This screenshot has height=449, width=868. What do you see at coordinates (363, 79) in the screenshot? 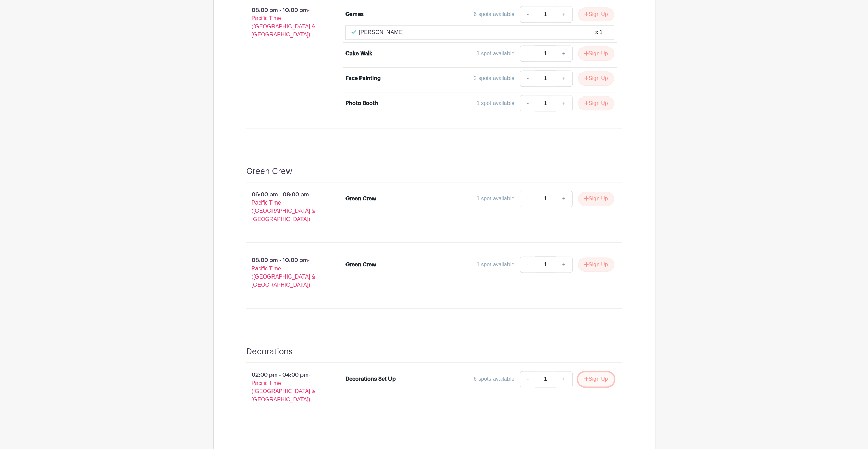
I see `div: Face Painting` at bounding box center [363, 79].